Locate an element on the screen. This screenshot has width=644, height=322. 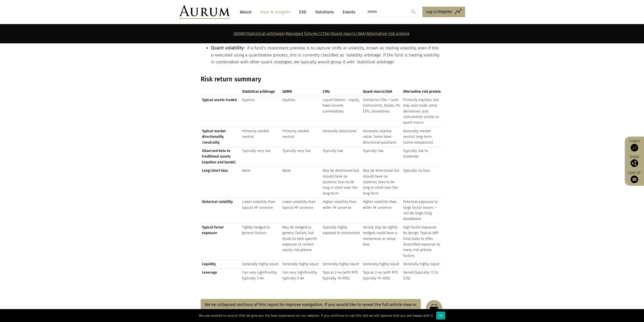
td: Typical factor exposure is located at coordinates (221, 241).